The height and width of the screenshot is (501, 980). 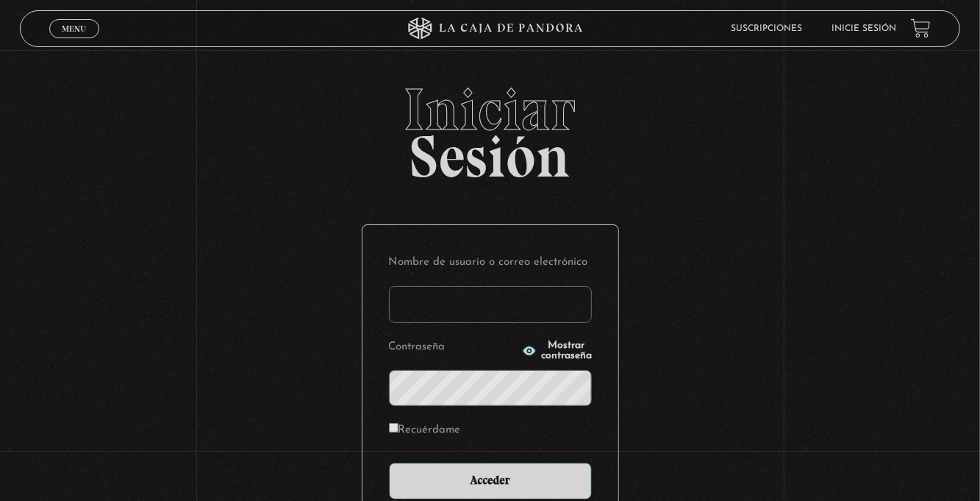 What do you see at coordinates (425, 430) in the screenshot?
I see `label: Recuérdame` at bounding box center [425, 430].